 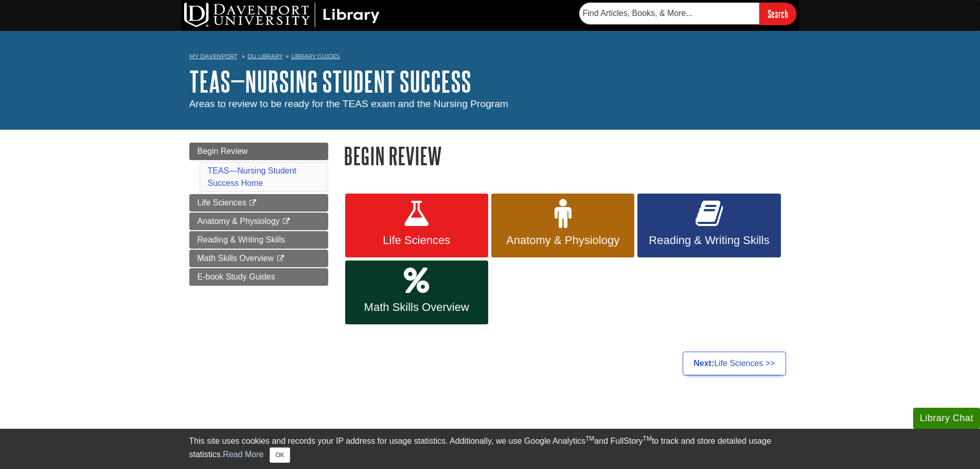 What do you see at coordinates (704, 363) in the screenshot?
I see `strong: Next:` at bounding box center [704, 363].